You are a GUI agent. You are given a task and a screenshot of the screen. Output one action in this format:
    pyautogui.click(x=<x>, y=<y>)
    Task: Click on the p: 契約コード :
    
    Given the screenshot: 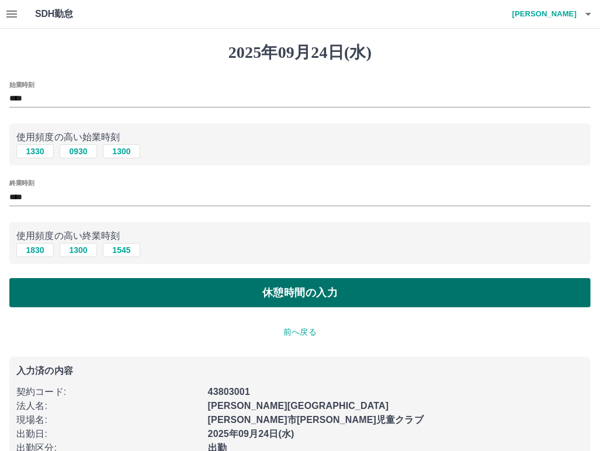 What is the action you would take?
    pyautogui.click(x=109, y=392)
    